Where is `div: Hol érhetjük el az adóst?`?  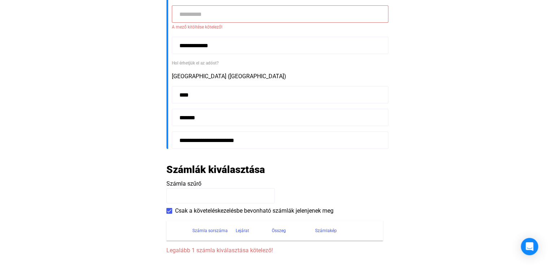 div: Hol érhetjük el az adóst? is located at coordinates (277, 63).